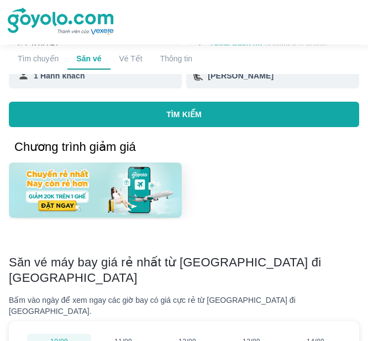  I want to click on div: 1 Hành khách, so click(95, 76).